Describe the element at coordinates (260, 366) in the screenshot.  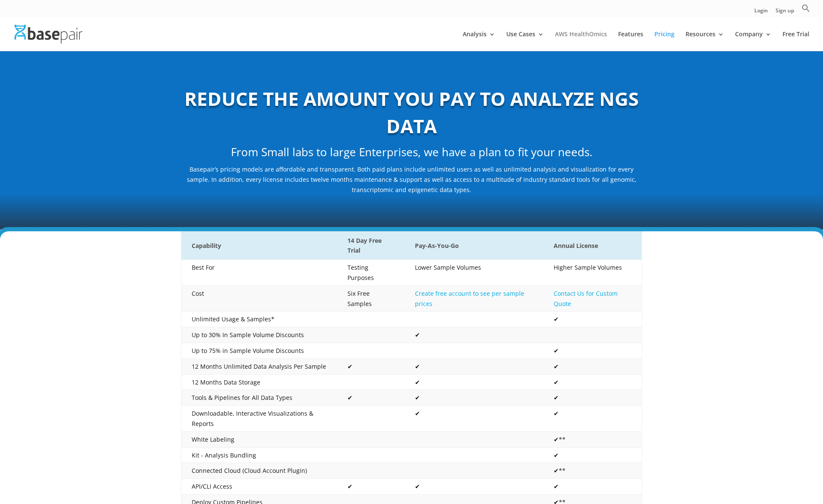
I see `td: 12 Months Unlimited Data Analysis Per Sample` at that location.